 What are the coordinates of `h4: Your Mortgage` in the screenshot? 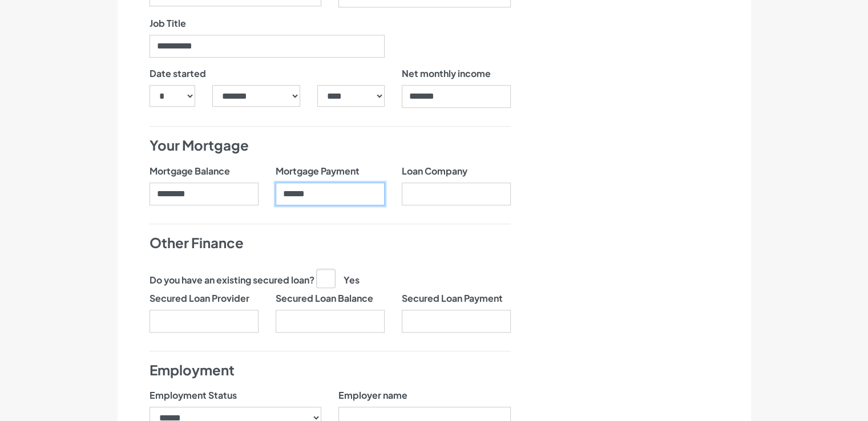 It's located at (330, 145).